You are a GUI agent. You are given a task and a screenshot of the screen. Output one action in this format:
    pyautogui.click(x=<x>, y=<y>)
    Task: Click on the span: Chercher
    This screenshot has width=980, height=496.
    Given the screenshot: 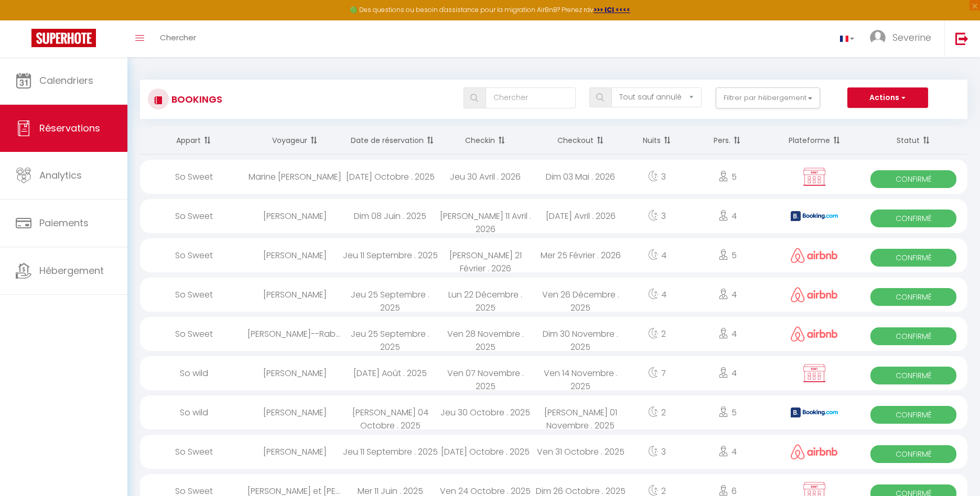 What is the action you would take?
    pyautogui.click(x=178, y=37)
    